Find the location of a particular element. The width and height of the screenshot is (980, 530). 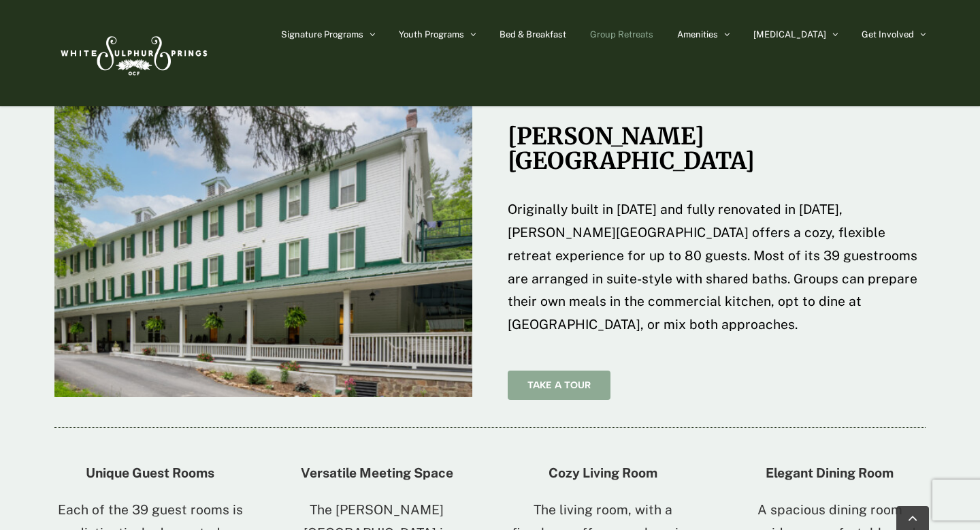

span: Amenities is located at coordinates (697, 34).